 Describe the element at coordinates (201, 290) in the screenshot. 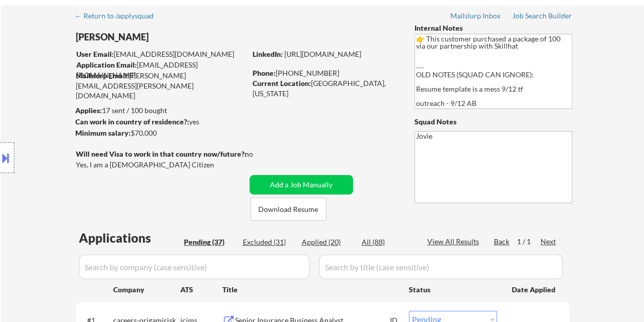

I see `div: ATS` at that location.